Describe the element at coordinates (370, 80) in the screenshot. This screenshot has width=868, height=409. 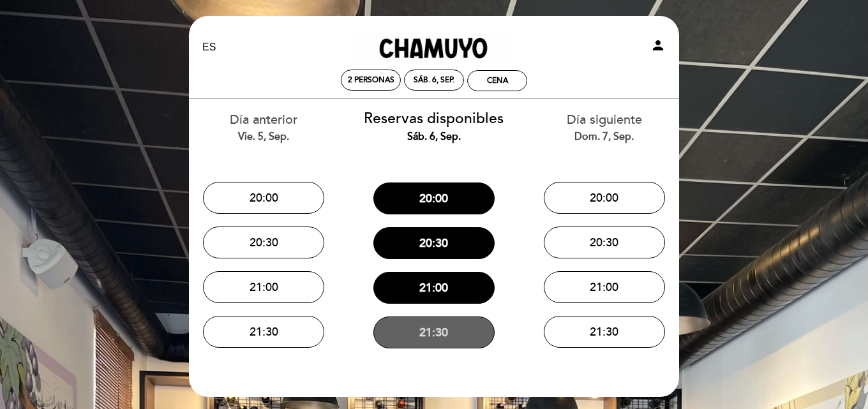
I see `span: 2 personas` at that location.